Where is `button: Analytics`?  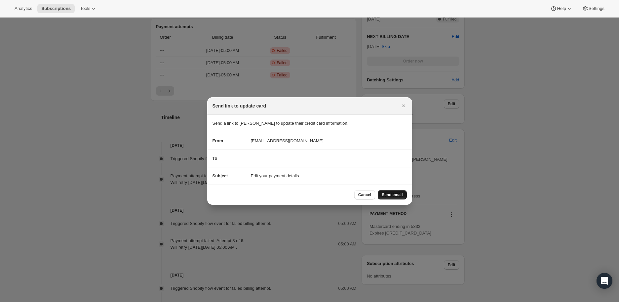
button: Analytics is located at coordinates (23, 9).